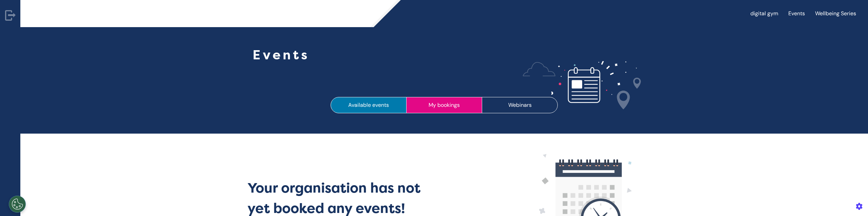 This screenshot has height=216, width=868. I want to click on button: Available events, so click(368, 105).